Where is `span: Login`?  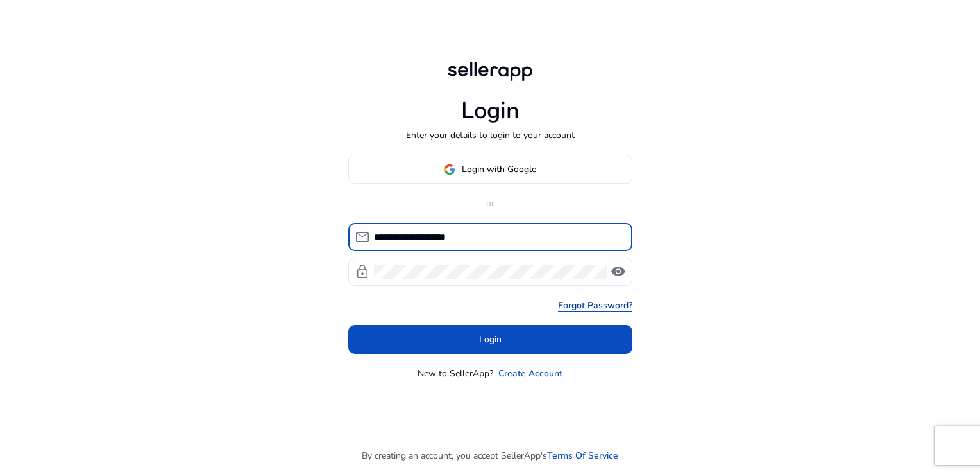
span: Login is located at coordinates (490, 339).